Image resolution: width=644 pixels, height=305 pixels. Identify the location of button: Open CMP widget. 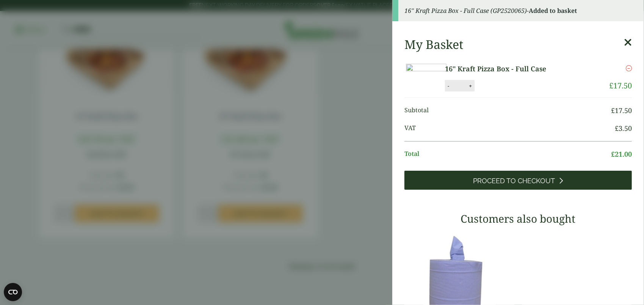
(13, 292).